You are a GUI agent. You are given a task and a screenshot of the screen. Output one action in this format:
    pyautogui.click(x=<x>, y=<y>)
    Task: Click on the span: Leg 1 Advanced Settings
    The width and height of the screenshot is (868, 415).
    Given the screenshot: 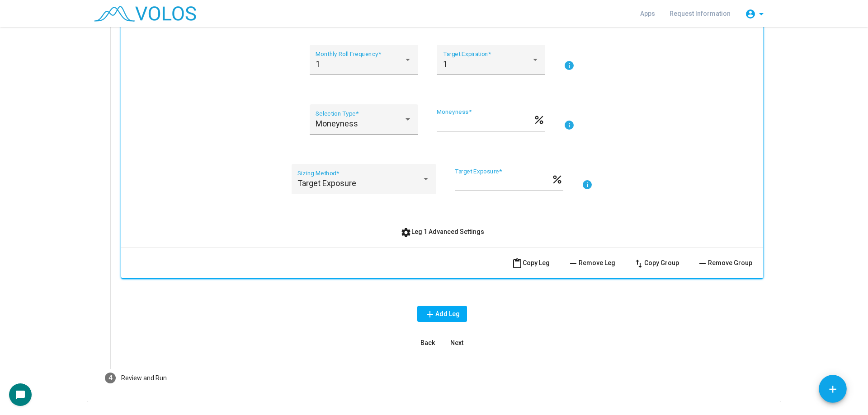 What is the action you would take?
    pyautogui.click(x=442, y=232)
    